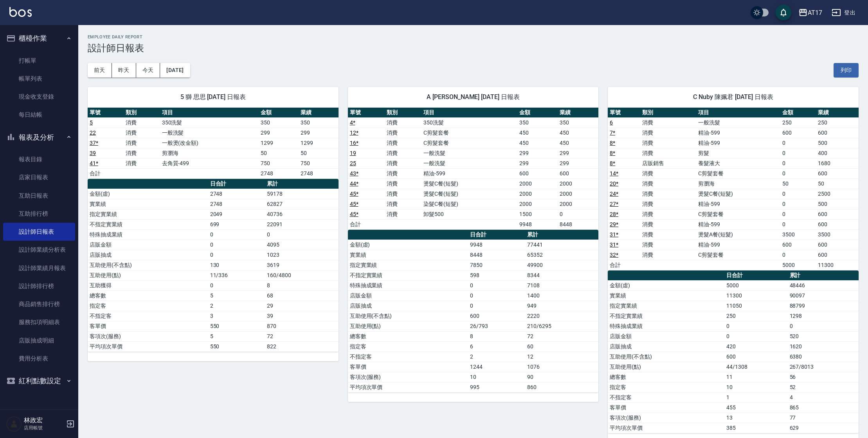 The height and width of the screenshot is (438, 868). Describe the element at coordinates (823, 286) in the screenshot. I see `td: 48446` at that location.